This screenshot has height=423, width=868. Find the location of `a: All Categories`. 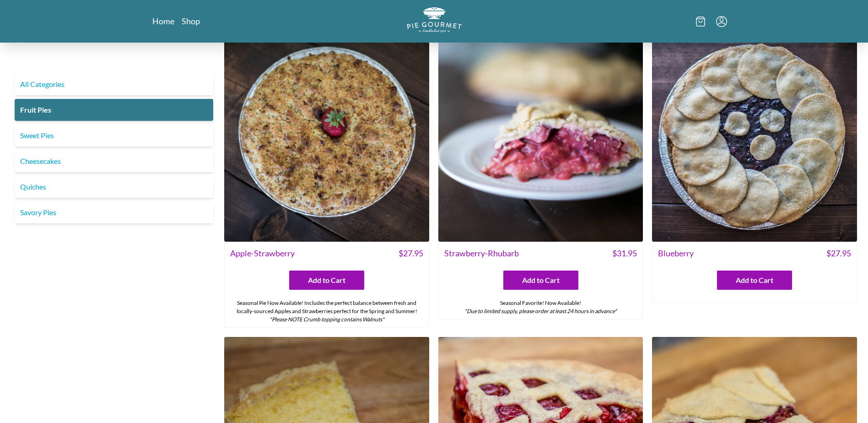

a: All Categories is located at coordinates (114, 84).